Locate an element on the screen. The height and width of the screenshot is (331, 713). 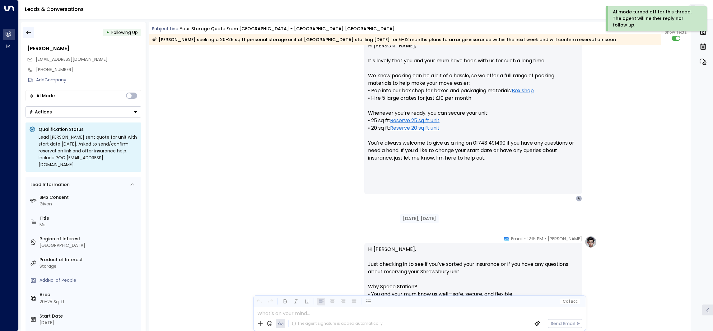
div: AI Mode is located at coordinates (45, 96).